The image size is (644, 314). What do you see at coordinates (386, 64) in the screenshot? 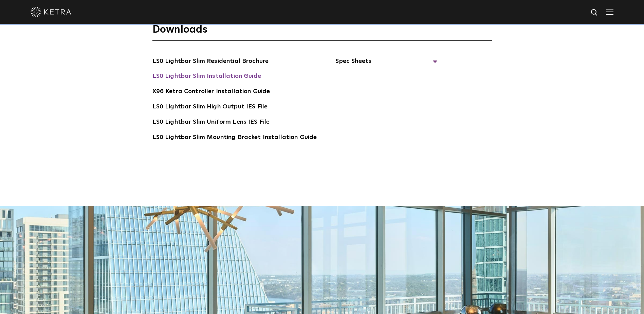
I see `span: Spec Sheets` at bounding box center [386, 64].